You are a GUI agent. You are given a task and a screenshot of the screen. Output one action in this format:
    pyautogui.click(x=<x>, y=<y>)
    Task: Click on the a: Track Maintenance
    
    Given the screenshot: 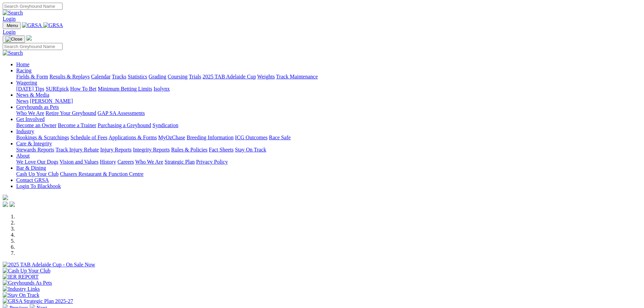 What is the action you would take?
    pyautogui.click(x=297, y=76)
    